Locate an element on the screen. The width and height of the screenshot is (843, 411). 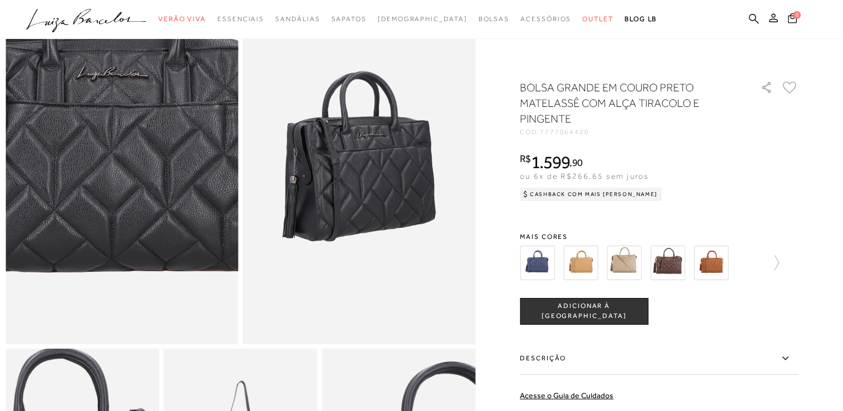
span: ou 6x de R$266,65 sem juros is located at coordinates (584, 176).